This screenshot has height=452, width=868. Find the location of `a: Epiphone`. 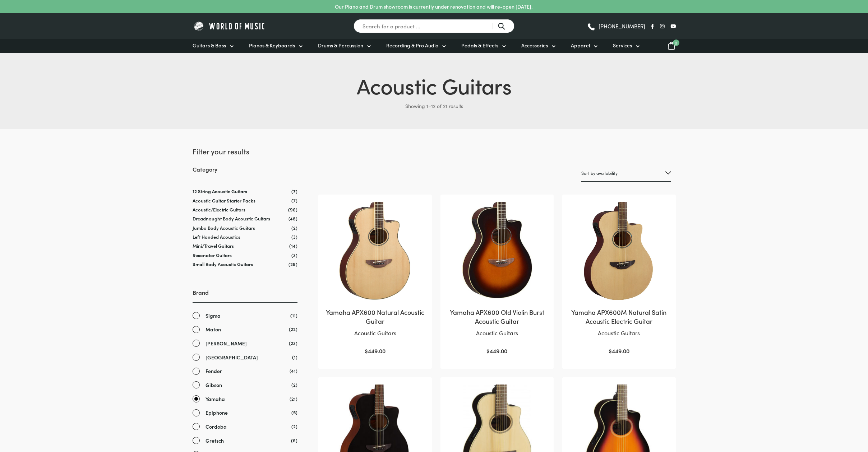

a: Epiphone is located at coordinates (245, 413).